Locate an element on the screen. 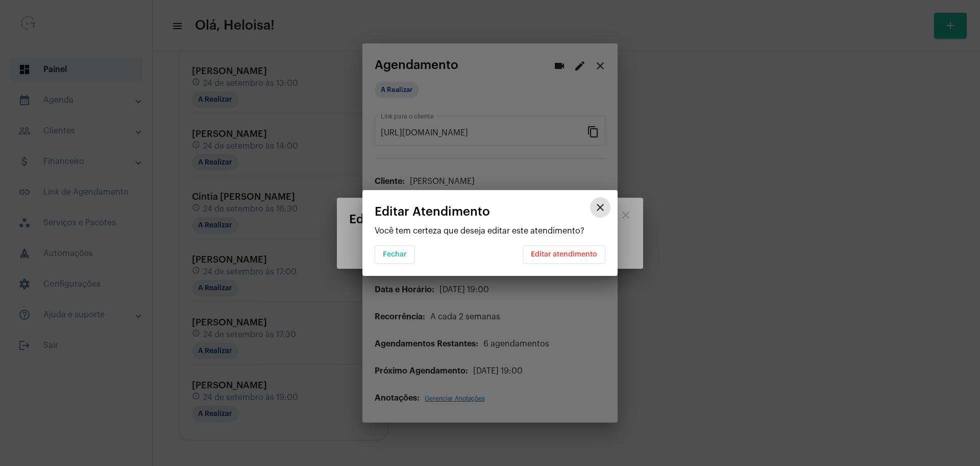  button: Editar atendimento is located at coordinates (564, 254).